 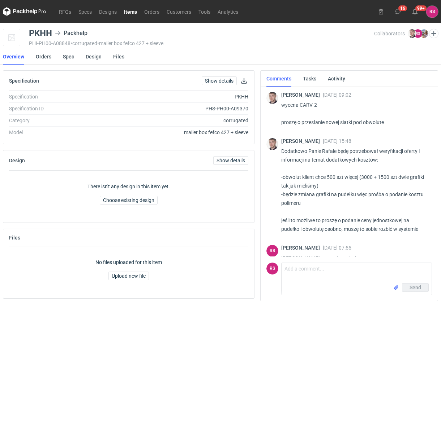 I want to click on div: Specification ID, so click(x=57, y=109).